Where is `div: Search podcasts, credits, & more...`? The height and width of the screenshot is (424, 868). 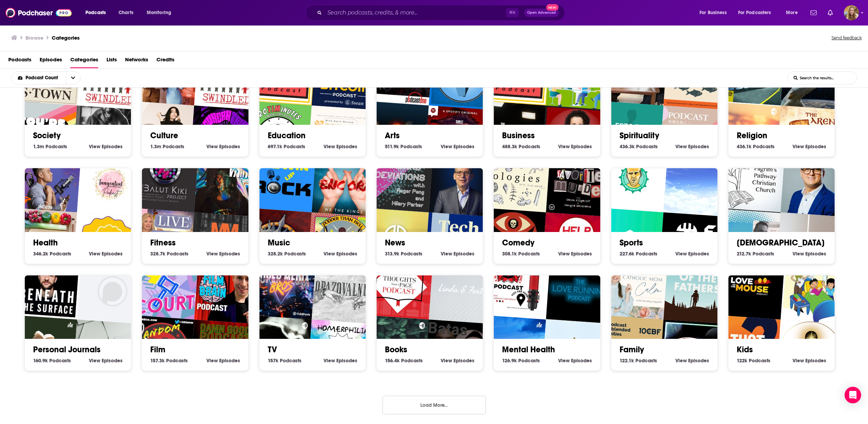 div: Search podcasts, credits, & more... is located at coordinates (441, 13).